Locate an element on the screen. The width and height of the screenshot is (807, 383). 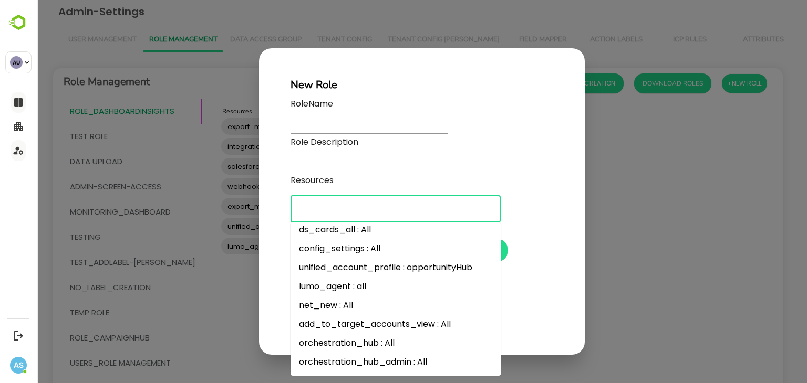
li: config_settings : All is located at coordinates (359, 249).